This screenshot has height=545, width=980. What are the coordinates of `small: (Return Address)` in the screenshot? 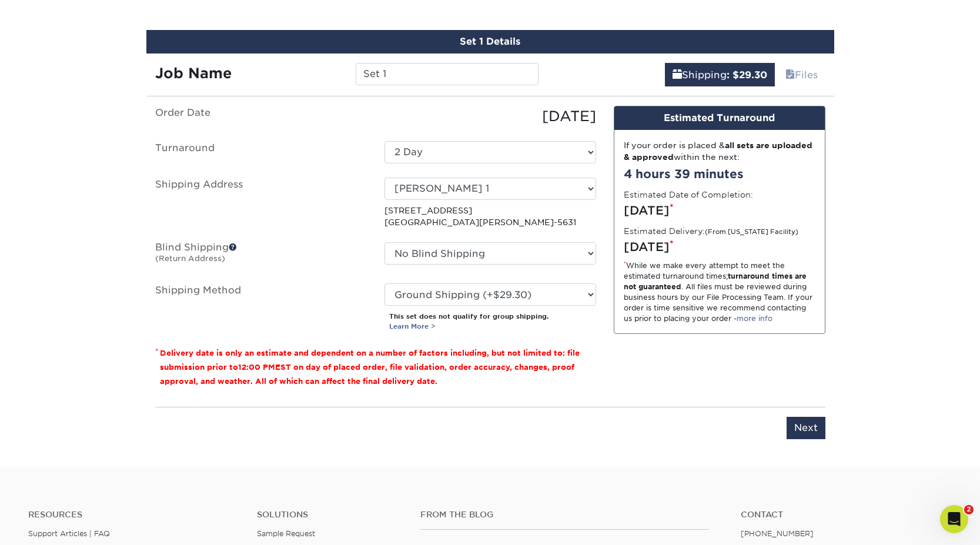 It's located at (190, 258).